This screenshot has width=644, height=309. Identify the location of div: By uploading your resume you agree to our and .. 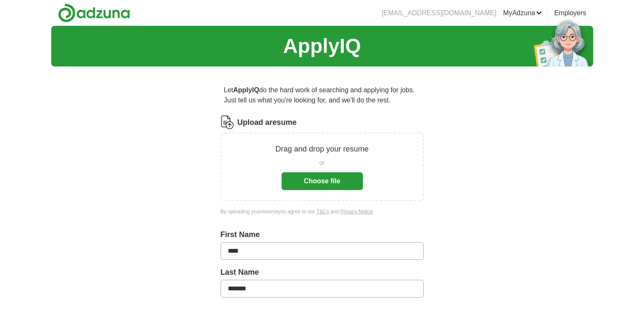
(322, 212).